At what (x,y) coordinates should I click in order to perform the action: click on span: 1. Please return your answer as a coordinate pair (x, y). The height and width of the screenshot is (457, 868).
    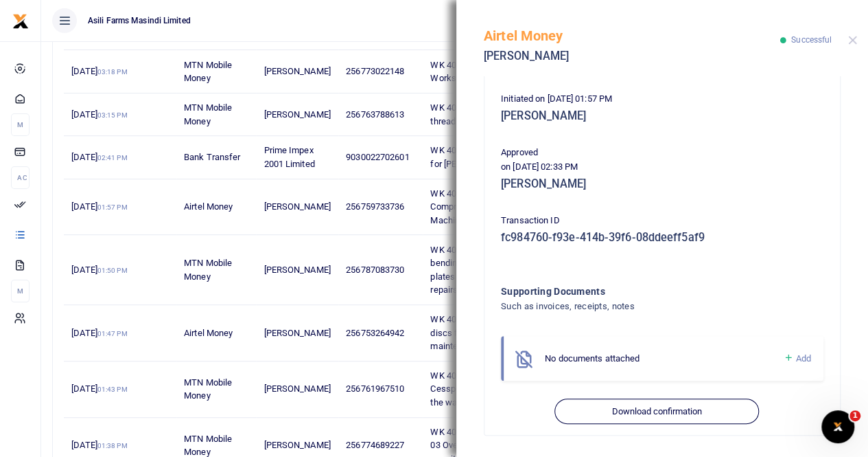
    Looking at the image, I should click on (855, 416).